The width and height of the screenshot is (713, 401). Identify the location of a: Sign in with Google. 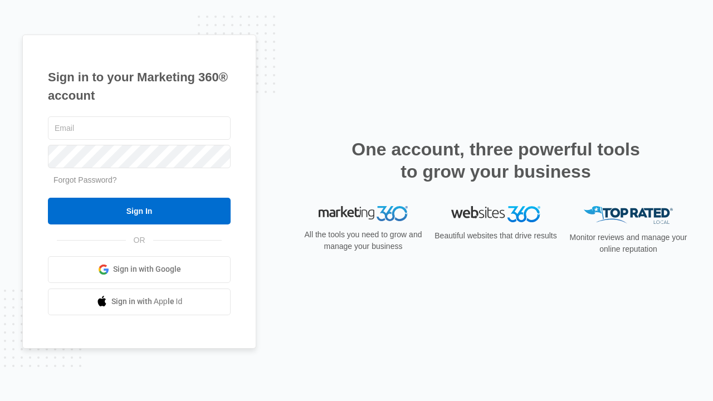
(139, 270).